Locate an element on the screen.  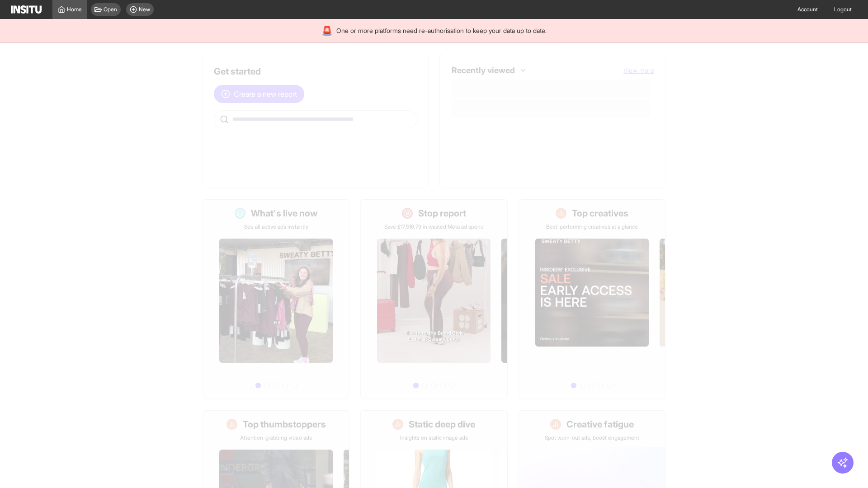
span: One or more platforms need re-authorisation to keep your data up to date. is located at coordinates (441, 31).